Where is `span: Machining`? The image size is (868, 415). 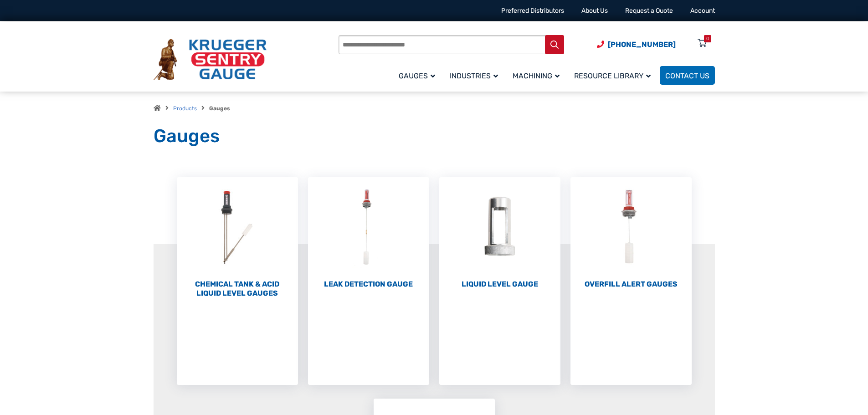
span: Machining is located at coordinates (535, 76).